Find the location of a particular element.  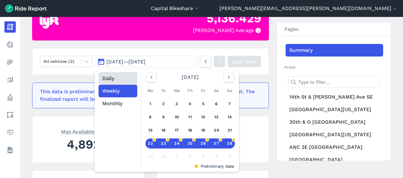

button: Capital Bikeshare is located at coordinates (175, 8).